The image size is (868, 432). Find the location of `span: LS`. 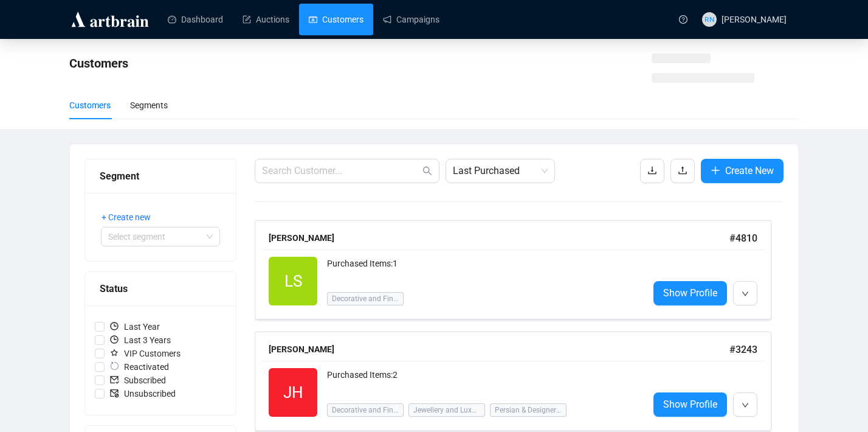

span: LS is located at coordinates (293, 281).